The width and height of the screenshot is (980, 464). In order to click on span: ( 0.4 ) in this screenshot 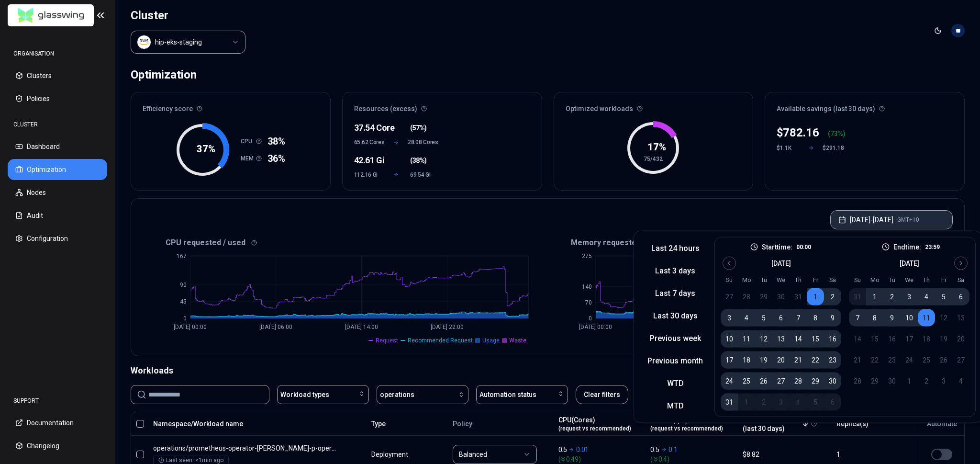, I will do `click(692, 459)`.